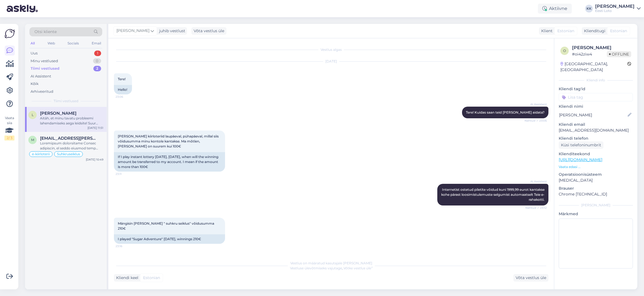 Image resolution: width=644 pixels, height=296 pixels. I want to click on p: Klienditeekond, so click(596, 154).